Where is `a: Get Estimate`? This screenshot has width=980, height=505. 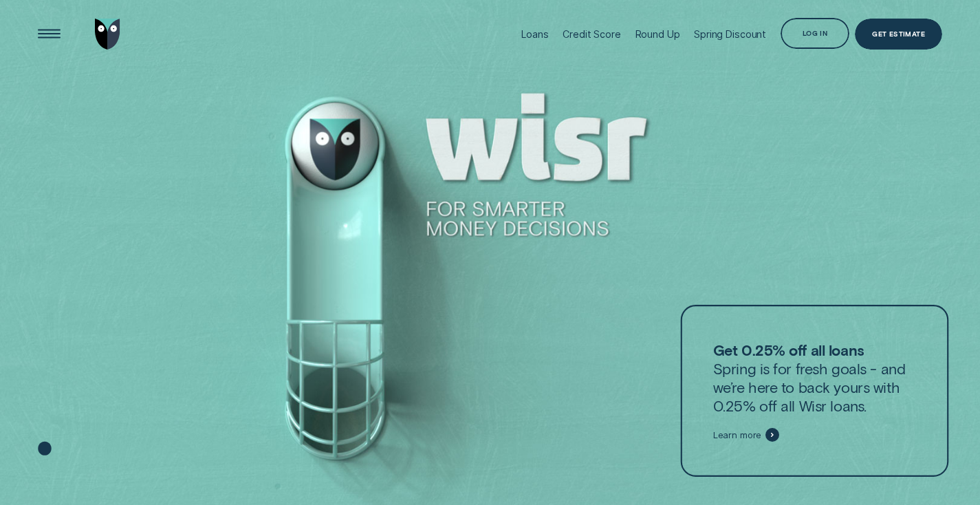
a: Get Estimate is located at coordinates (898, 34).